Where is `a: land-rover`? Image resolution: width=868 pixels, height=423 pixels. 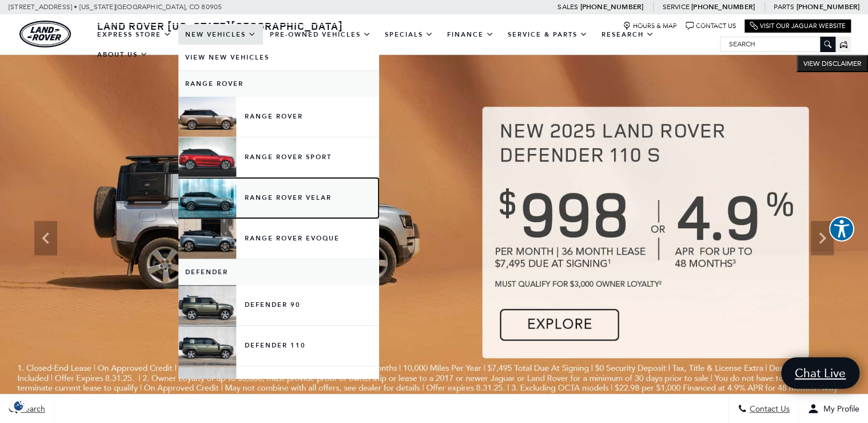 a: land-rover is located at coordinates (45, 34).